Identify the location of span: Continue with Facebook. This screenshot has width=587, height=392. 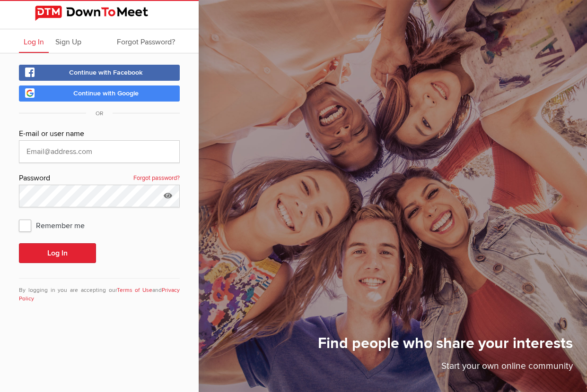
(106, 72).